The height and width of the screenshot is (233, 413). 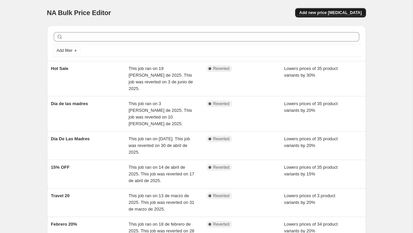 What do you see at coordinates (64, 224) in the screenshot?
I see `span: Febrero 20%` at bounding box center [64, 224].